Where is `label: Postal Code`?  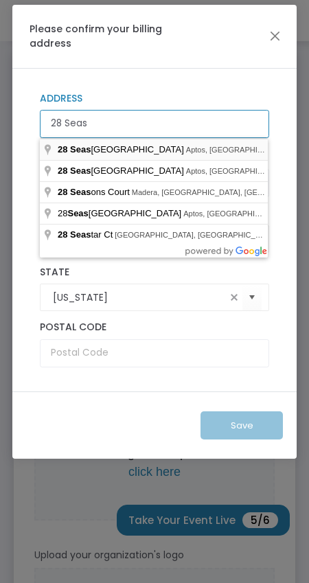 label: Postal Code is located at coordinates (155, 328).